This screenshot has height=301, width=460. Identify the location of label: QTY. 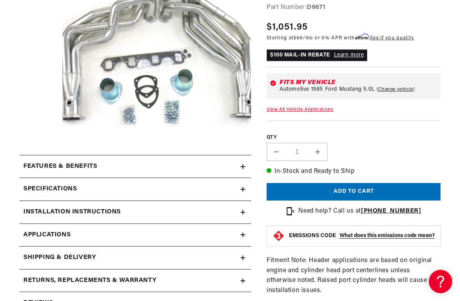
(353, 138).